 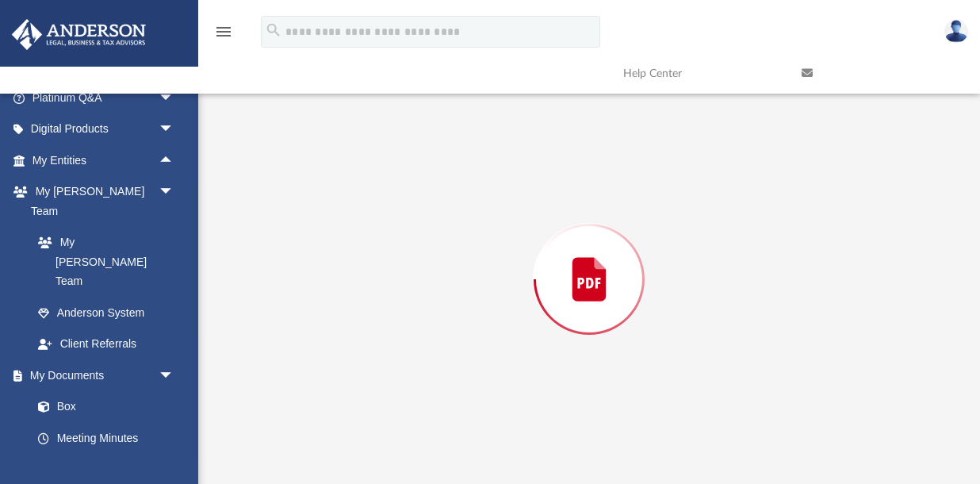 I want to click on a: Client Referrals, so click(x=106, y=344).